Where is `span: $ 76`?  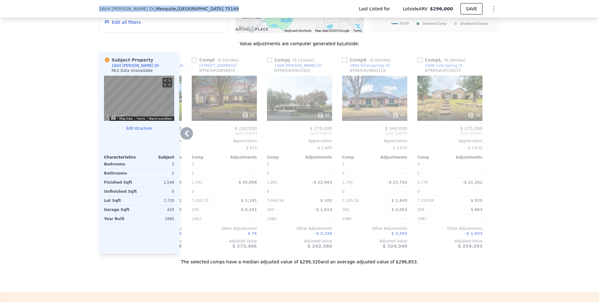 span: $ 76 is located at coordinates (252, 233).